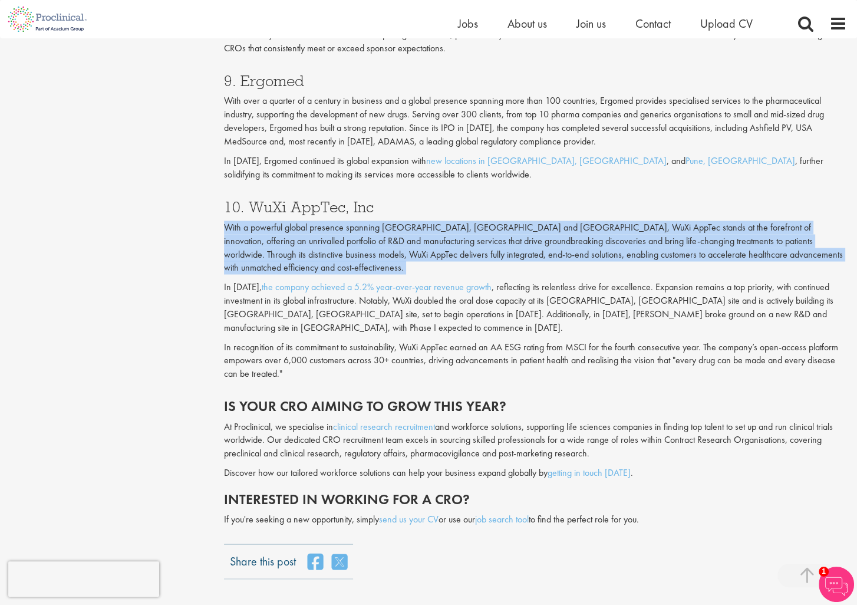  Describe the element at coordinates (263, 556) in the screenshot. I see `label: Share this post` at that location.